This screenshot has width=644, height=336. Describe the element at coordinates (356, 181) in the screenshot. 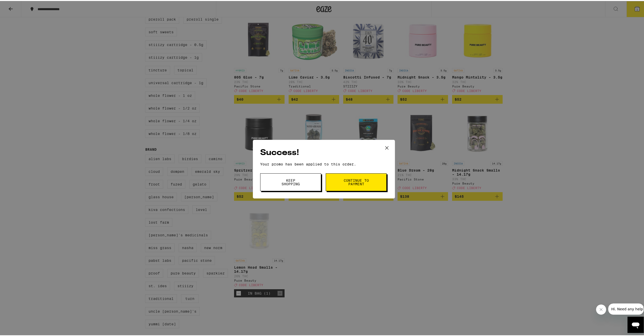

I see `span: Continue to payment` at that location.